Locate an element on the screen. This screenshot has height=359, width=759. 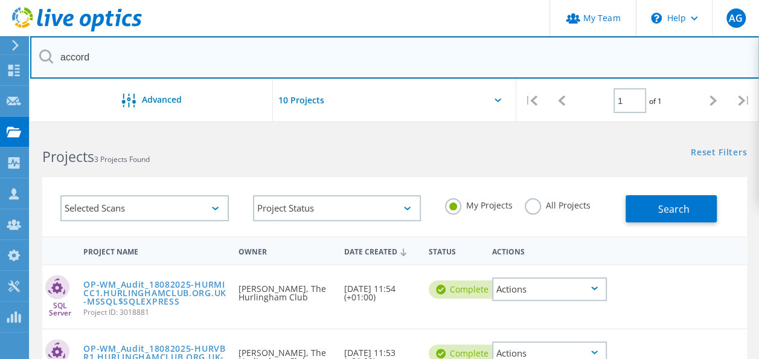
span: Advanced is located at coordinates (162, 100).